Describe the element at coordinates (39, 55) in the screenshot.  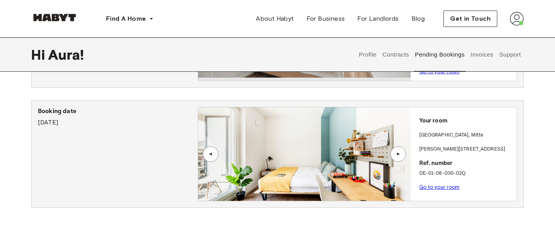
I see `span: Hi` at that location.